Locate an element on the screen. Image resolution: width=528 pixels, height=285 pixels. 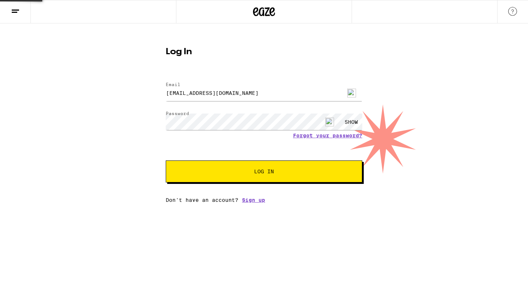
div: Don't have an account? is located at coordinates (264, 200).